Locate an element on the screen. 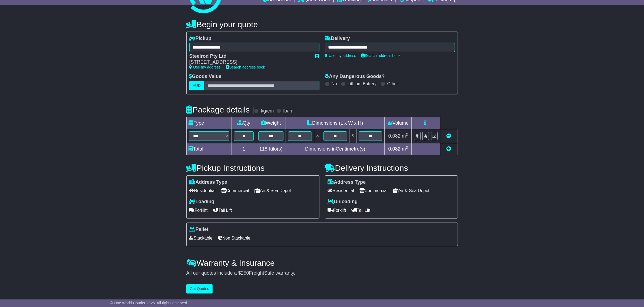  label: kg/cm is located at coordinates (267, 111).